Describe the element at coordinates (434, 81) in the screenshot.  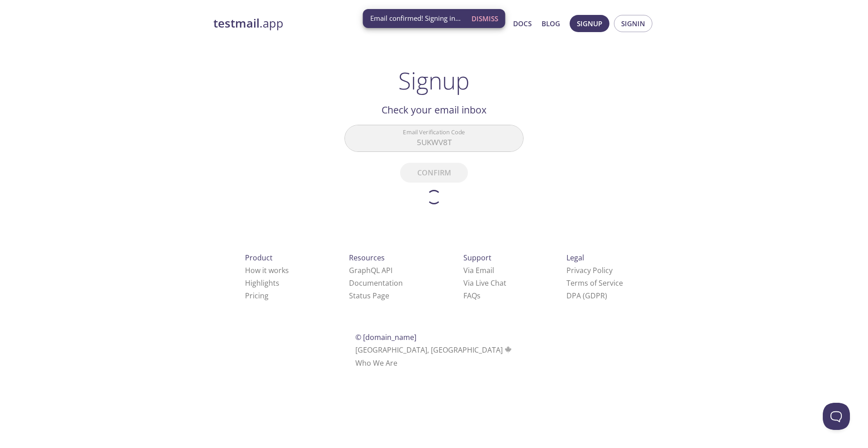
I see `h1: Signup` at that location.